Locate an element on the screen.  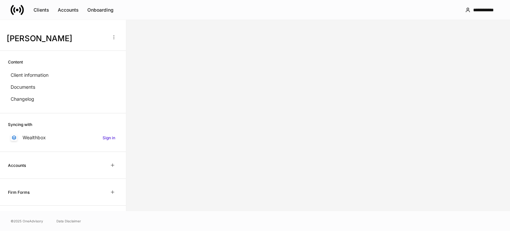
p: Wealthbox is located at coordinates (34, 138).